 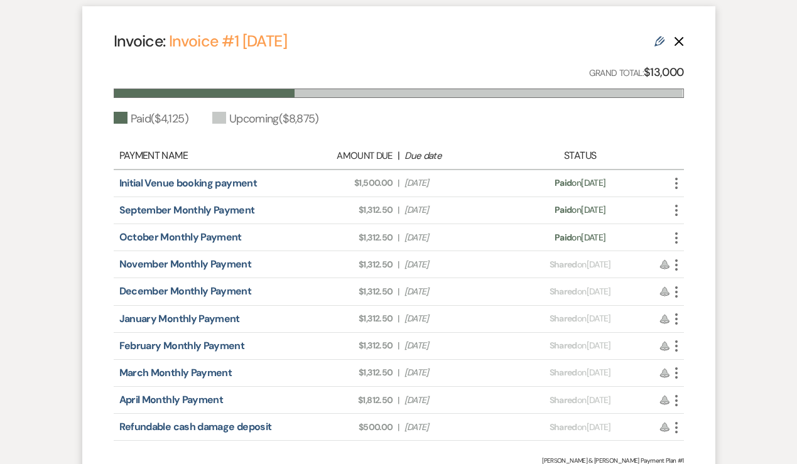 What do you see at coordinates (343, 427) in the screenshot?
I see `span: $500.00` at bounding box center [343, 427].